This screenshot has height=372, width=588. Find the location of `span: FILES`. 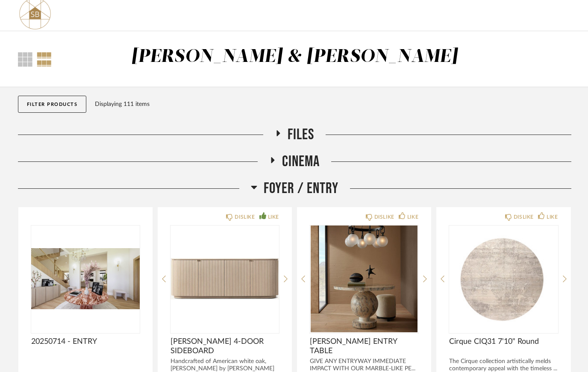

span: FILES is located at coordinates (301, 134).